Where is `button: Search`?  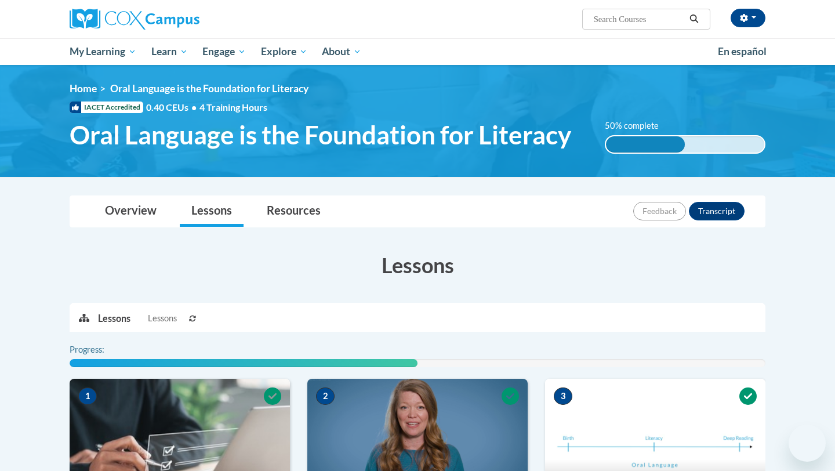
button: Search is located at coordinates (694, 19).